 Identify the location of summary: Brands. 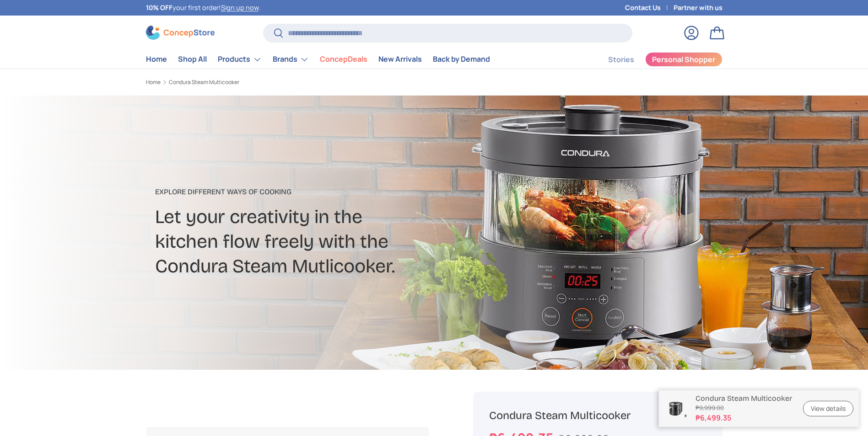
(291, 59).